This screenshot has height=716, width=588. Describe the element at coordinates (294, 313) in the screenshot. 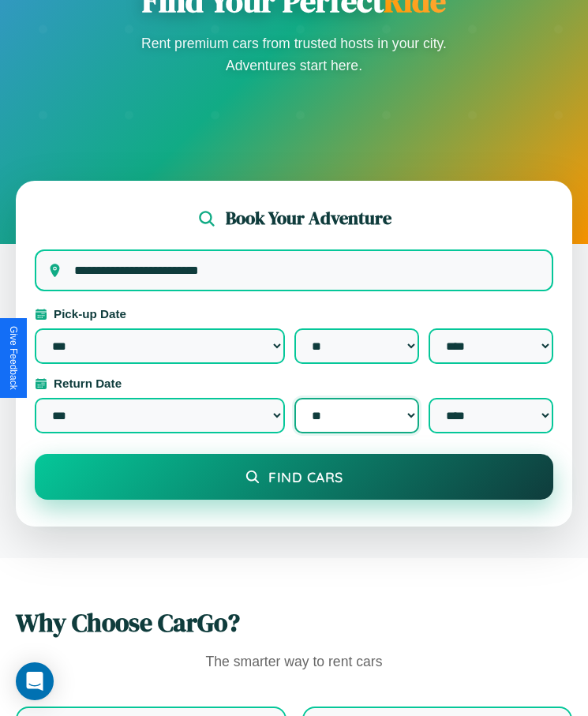

I see `label: Pick-up Date` at that location.